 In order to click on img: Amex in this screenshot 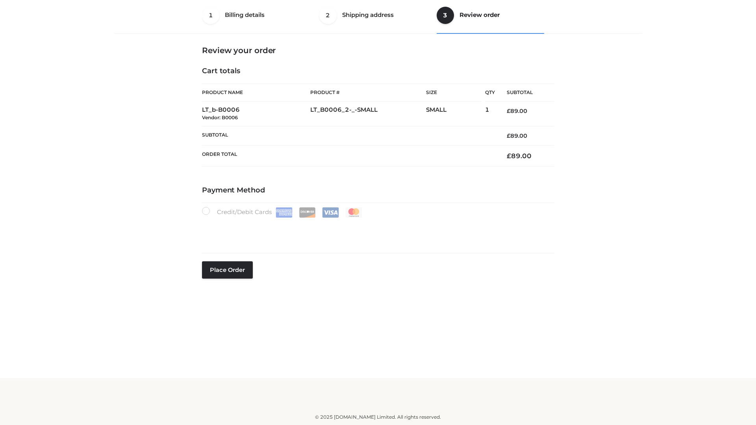, I will do `click(284, 213)`.